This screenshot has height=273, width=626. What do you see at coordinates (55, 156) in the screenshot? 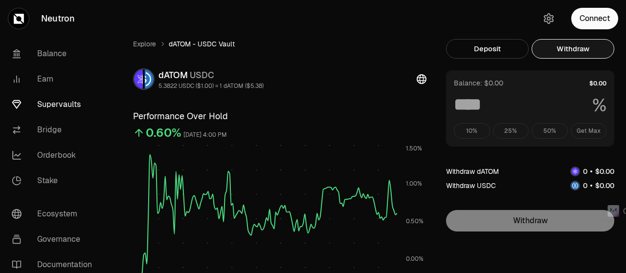
I see `a: Orderbook` at bounding box center [55, 156].